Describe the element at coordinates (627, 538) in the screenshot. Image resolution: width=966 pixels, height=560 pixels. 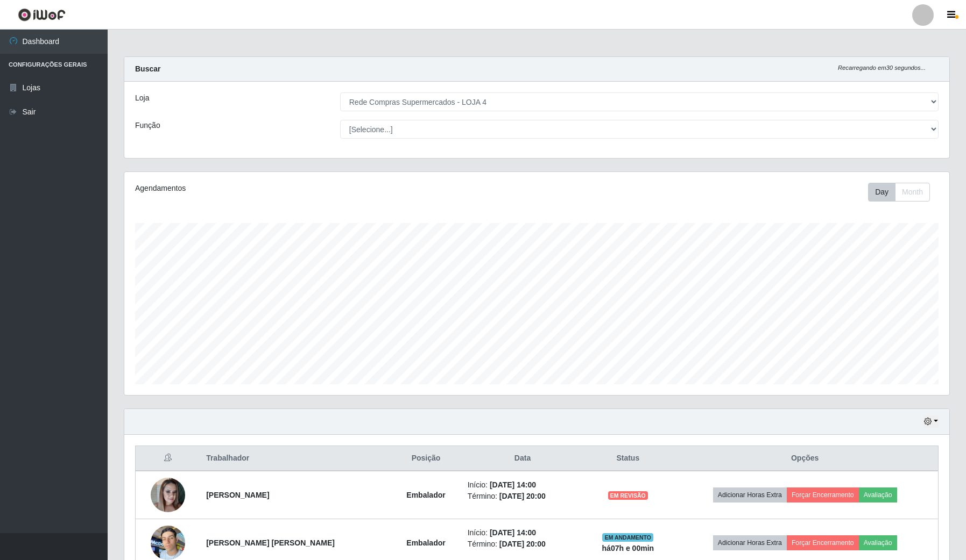
I see `span: EM ANDAMENTO` at that location.